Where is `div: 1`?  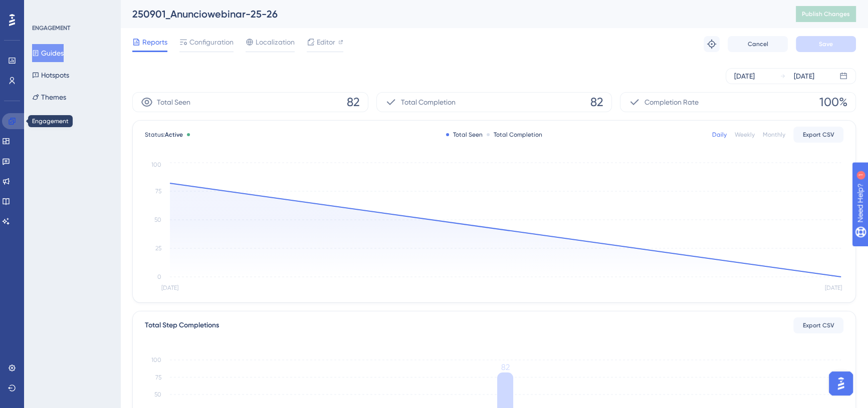
div: 1 is located at coordinates (71, 9).